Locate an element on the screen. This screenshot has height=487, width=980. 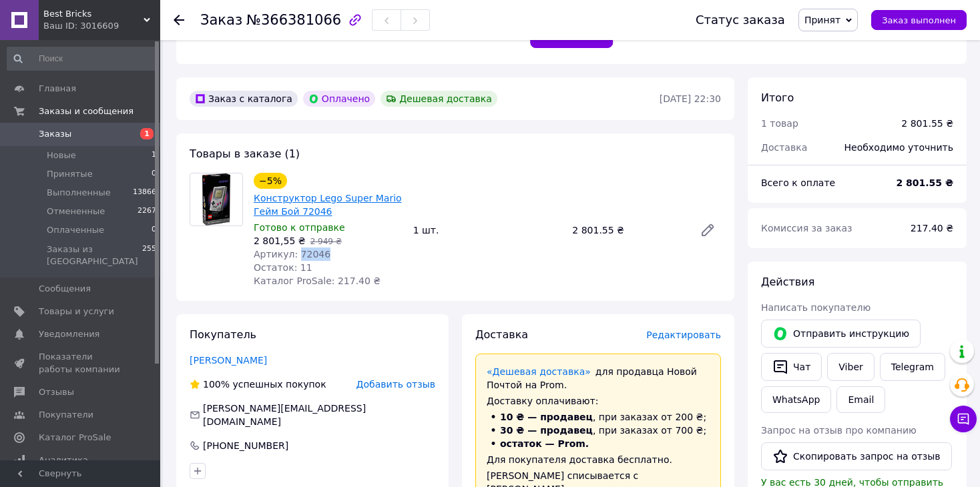
button: Скопировать запрос на отзыв is located at coordinates (856, 456).